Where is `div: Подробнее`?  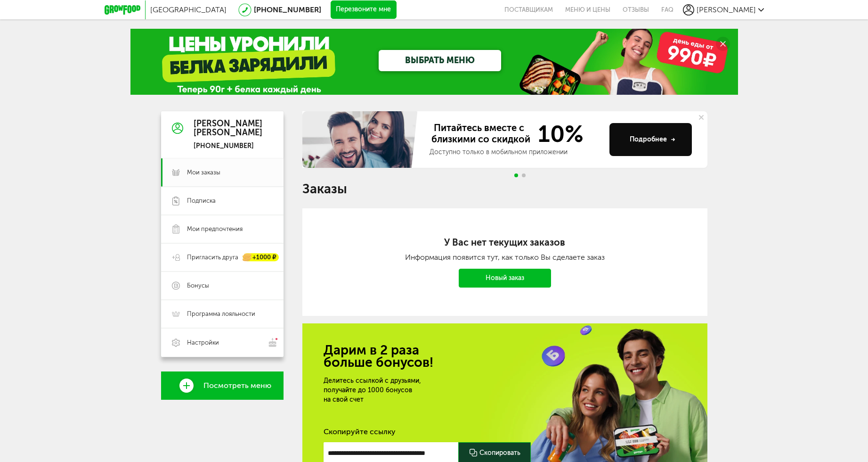
div: Подробнее is located at coordinates (652, 139).